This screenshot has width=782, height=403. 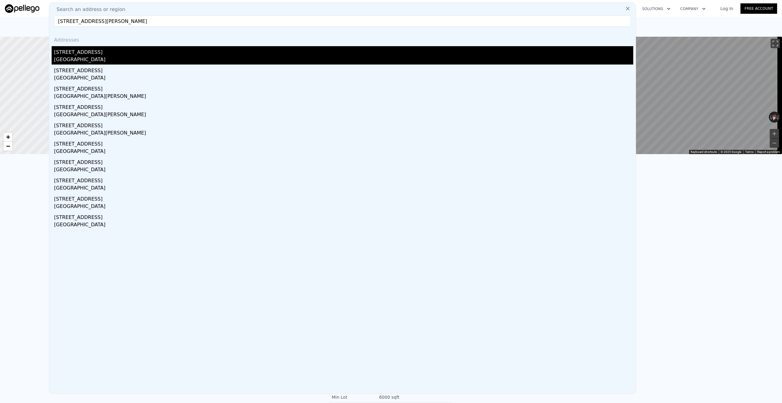 What do you see at coordinates (656, 9) in the screenshot?
I see `button: Solutions` at bounding box center [656, 9].